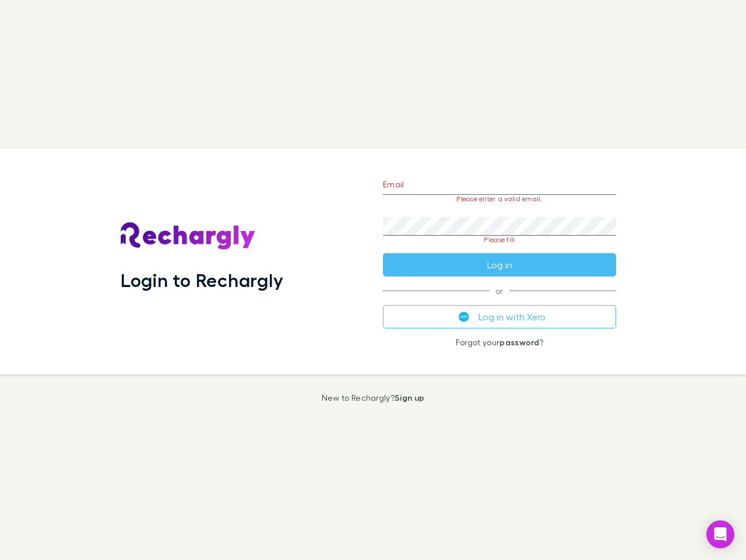  Describe the element at coordinates (188, 236) in the screenshot. I see `img: Rechargly's Logo` at that location.